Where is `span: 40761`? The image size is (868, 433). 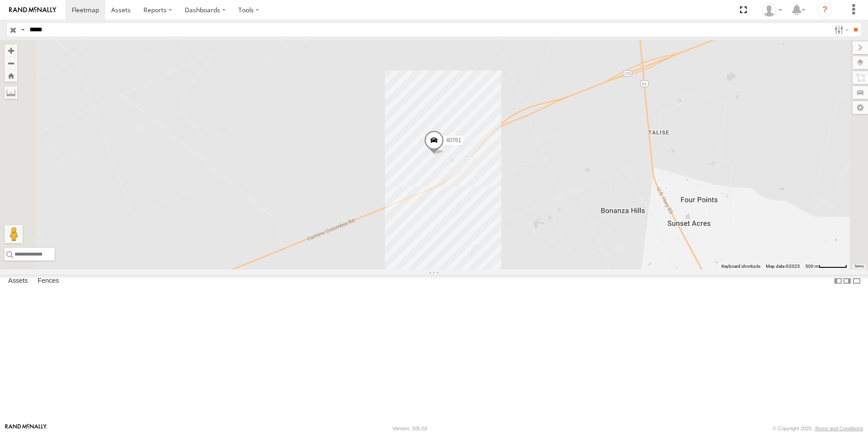 span: 40761 is located at coordinates (453, 141).